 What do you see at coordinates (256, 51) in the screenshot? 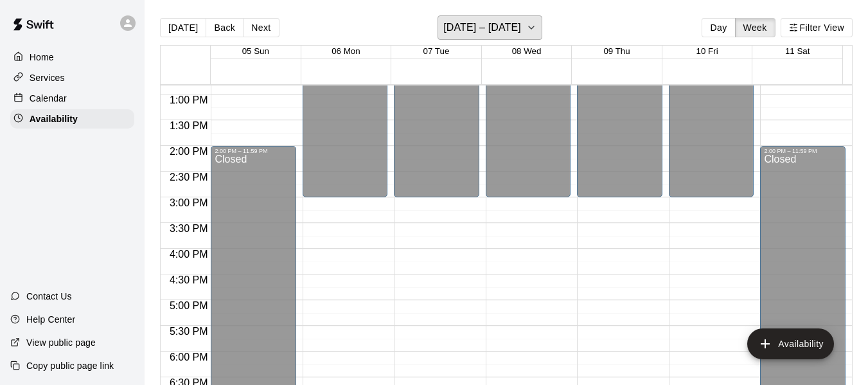
I see `button: 05 Sun` at bounding box center [256, 51].